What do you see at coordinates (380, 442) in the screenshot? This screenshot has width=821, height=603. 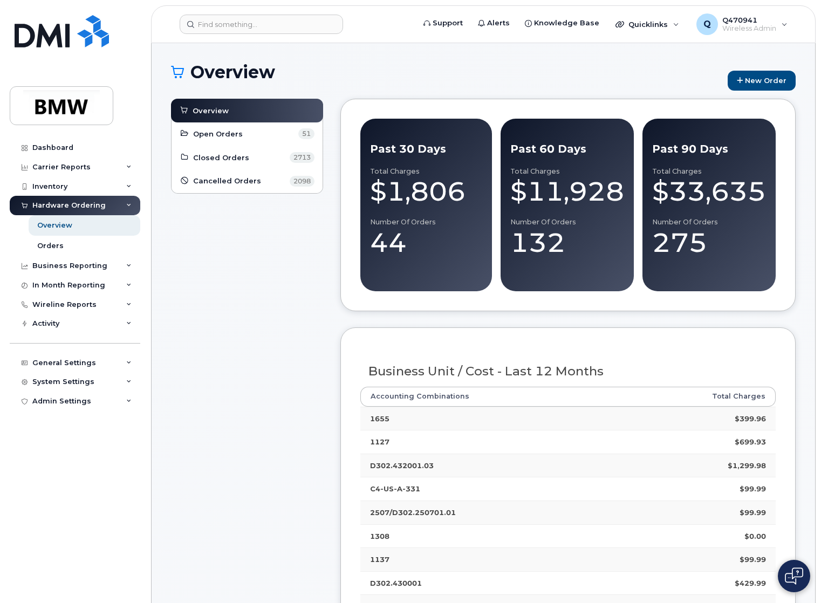 I see `strong: 1127` at bounding box center [380, 442].